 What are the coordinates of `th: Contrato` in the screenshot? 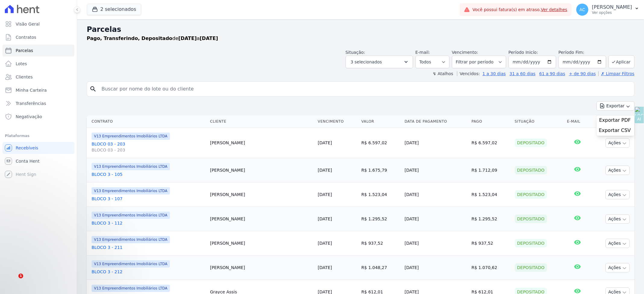 It's located at (147, 122).